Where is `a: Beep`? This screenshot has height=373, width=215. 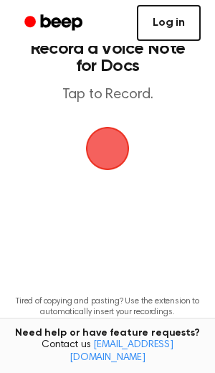
a: Beep is located at coordinates (55, 23).